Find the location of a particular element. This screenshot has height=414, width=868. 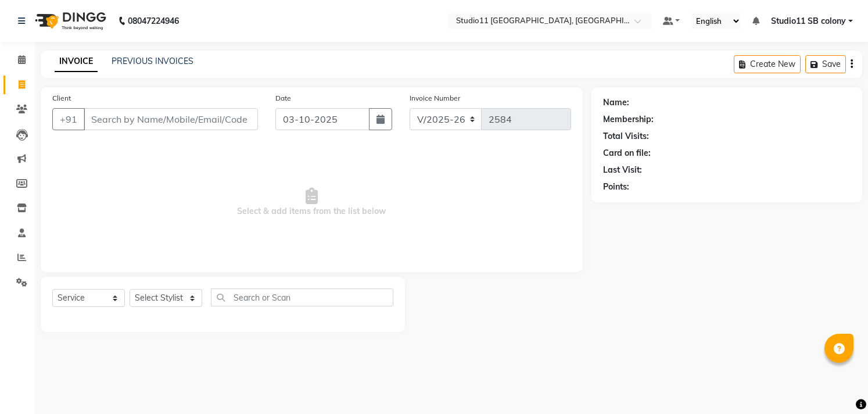

input: Search or Scan is located at coordinates (302, 297).